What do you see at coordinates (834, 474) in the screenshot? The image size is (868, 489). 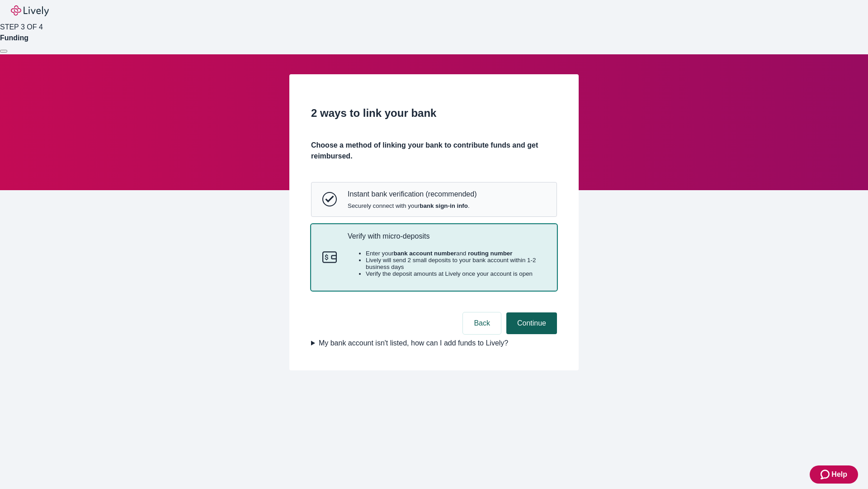 I see `button: Zendesk support iconHelp` at bounding box center [834, 474].